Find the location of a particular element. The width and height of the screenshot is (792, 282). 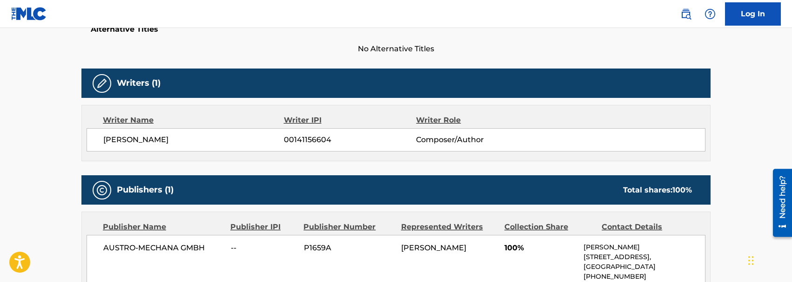

div: Collection Share is located at coordinates (550, 227).